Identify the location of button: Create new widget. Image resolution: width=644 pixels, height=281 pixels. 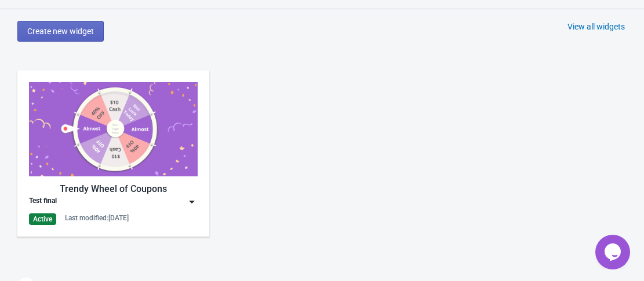
(61, 31).